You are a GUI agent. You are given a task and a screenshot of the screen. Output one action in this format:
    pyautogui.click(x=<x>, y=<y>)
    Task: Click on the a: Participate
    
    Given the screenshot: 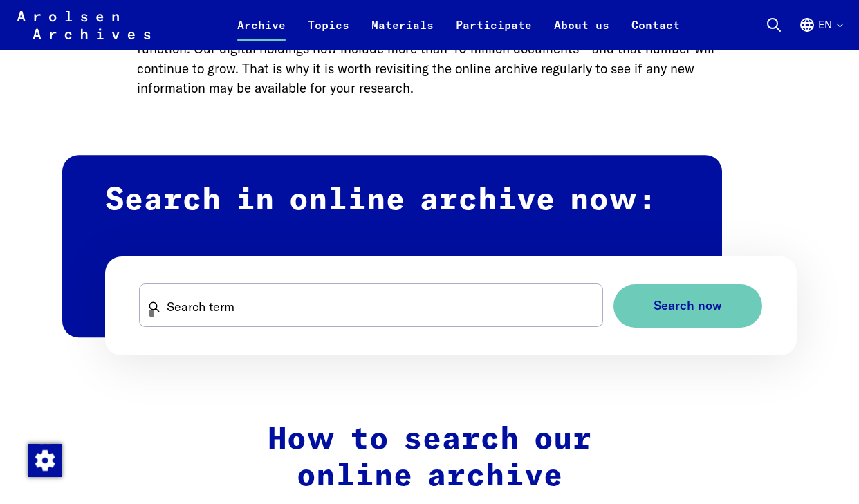 What is the action you would take?
    pyautogui.click(x=494, y=34)
    